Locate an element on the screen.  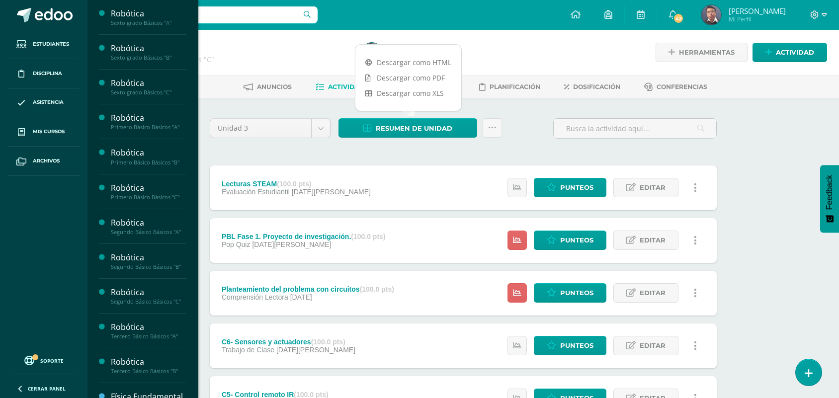
span: Asistencia is located at coordinates (48, 102).